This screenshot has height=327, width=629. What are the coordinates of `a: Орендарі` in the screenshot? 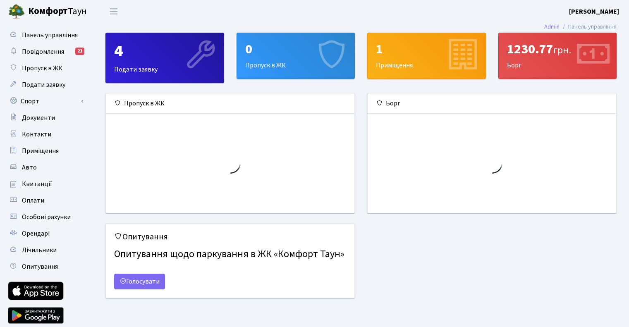 It's located at (45, 234).